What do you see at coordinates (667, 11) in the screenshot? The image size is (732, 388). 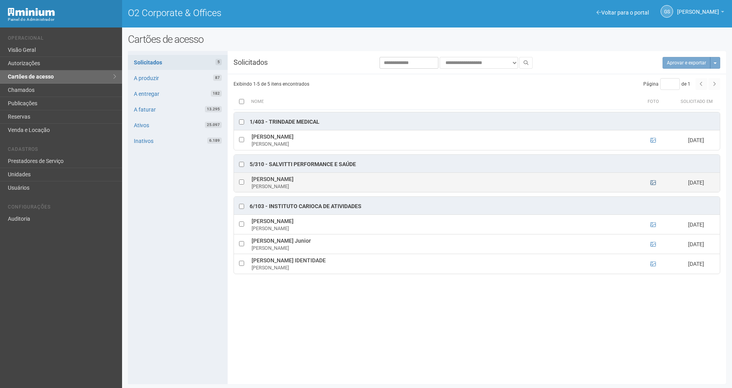 I see `a: GS` at bounding box center [667, 11].